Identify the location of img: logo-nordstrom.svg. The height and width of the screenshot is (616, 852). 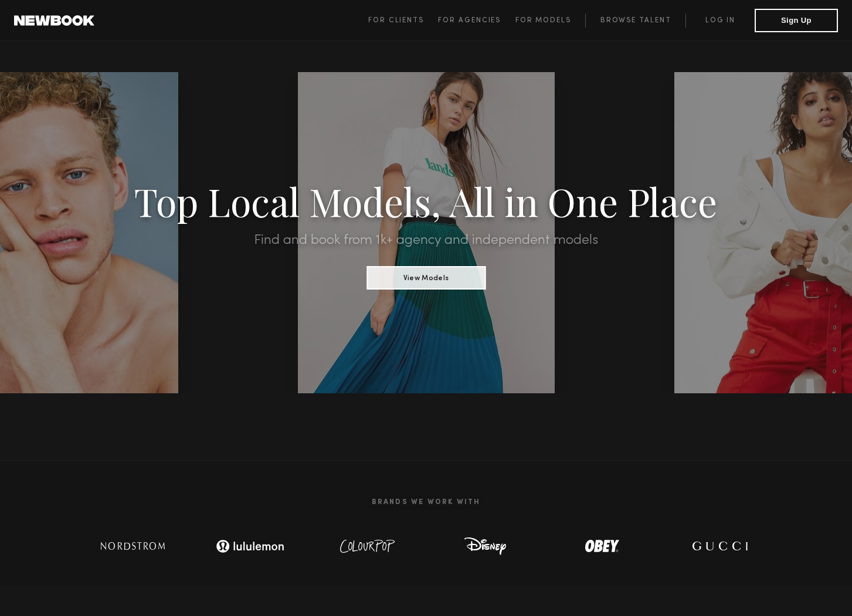
(134, 546).